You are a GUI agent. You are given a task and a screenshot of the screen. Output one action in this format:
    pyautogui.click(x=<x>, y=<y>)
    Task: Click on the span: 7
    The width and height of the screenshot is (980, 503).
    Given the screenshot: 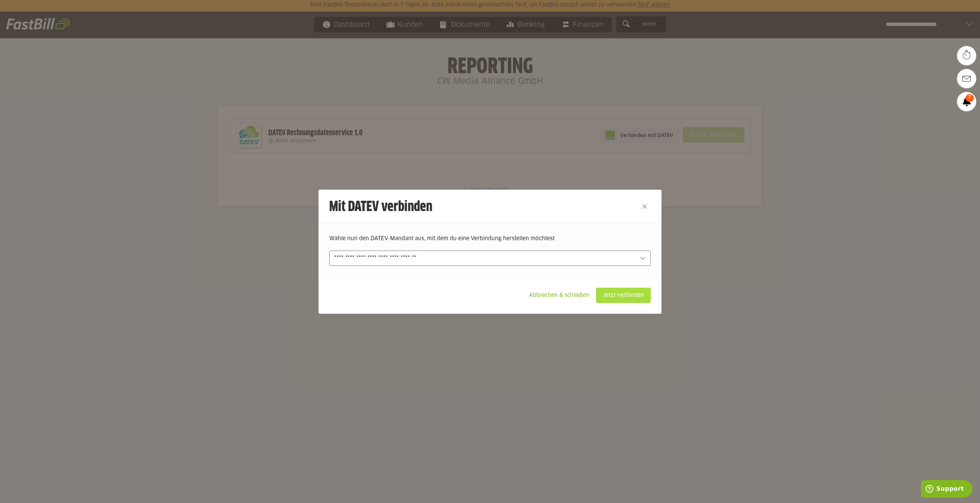 What is the action you would take?
    pyautogui.click(x=969, y=98)
    